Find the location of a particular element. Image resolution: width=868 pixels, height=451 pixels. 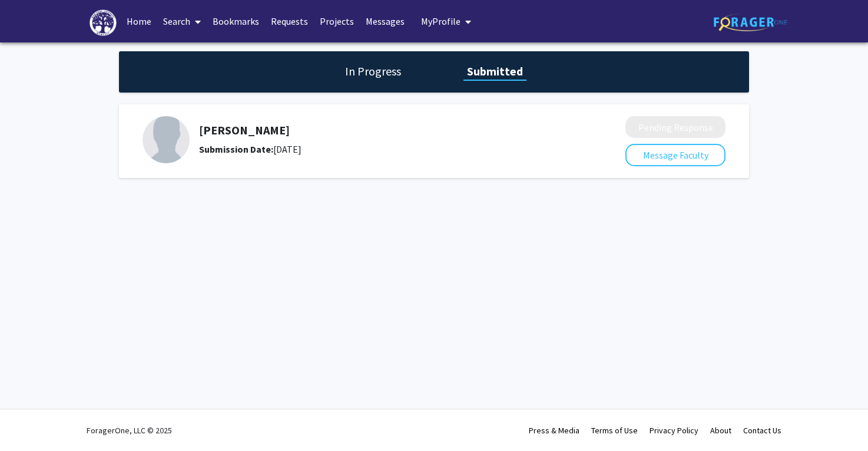

h1: In Progress is located at coordinates (373, 71).